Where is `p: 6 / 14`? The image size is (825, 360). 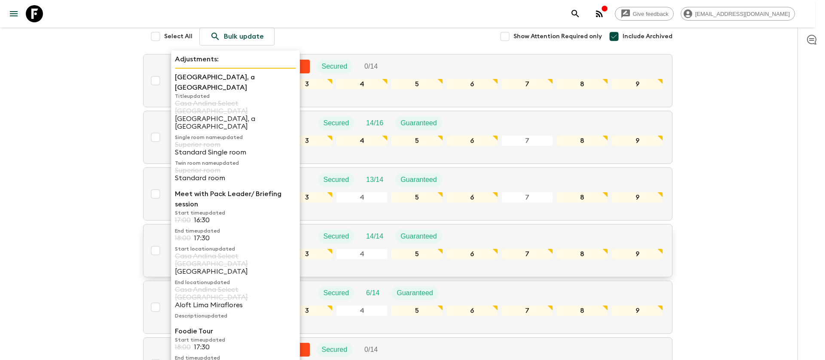
p: 6 / 14 is located at coordinates (373, 293).